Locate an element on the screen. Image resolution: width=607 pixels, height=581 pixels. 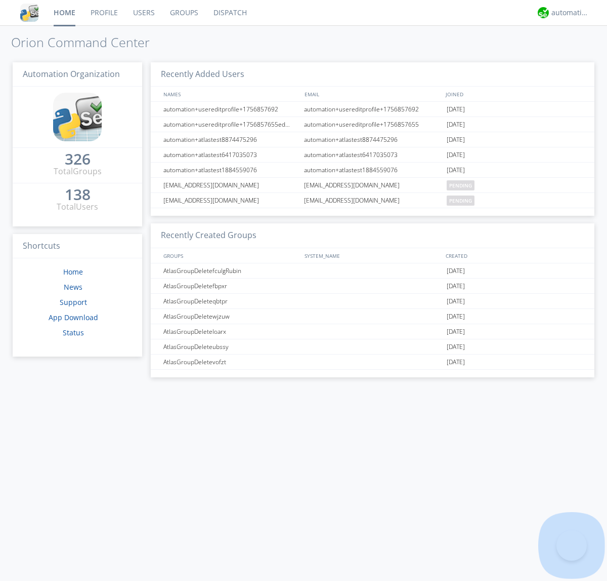
div: SYSTEM_NAME is located at coordinates (373, 255).